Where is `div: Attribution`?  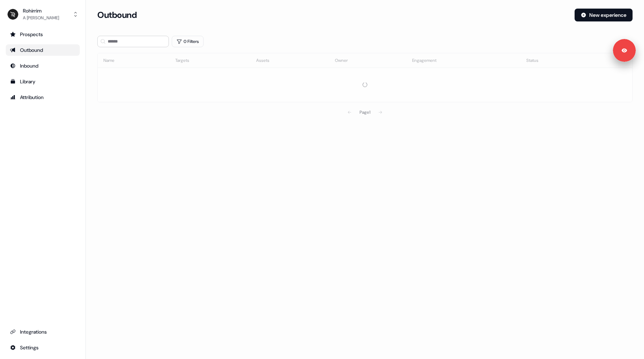
div: Attribution is located at coordinates (43, 97).